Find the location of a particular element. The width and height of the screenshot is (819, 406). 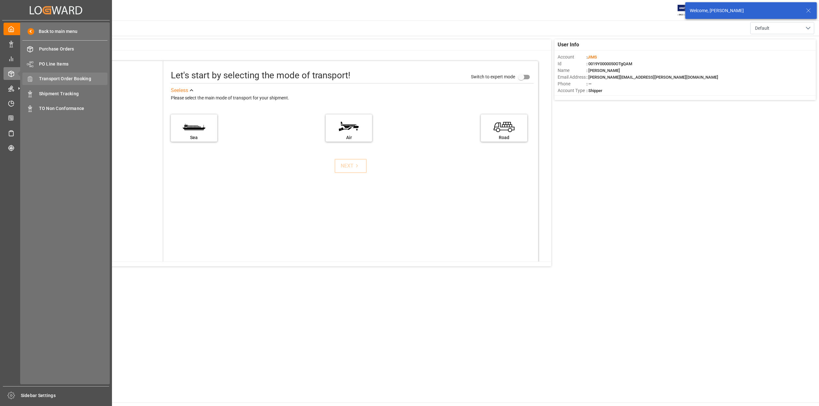

span: Transport Order Booking is located at coordinates (73, 79).